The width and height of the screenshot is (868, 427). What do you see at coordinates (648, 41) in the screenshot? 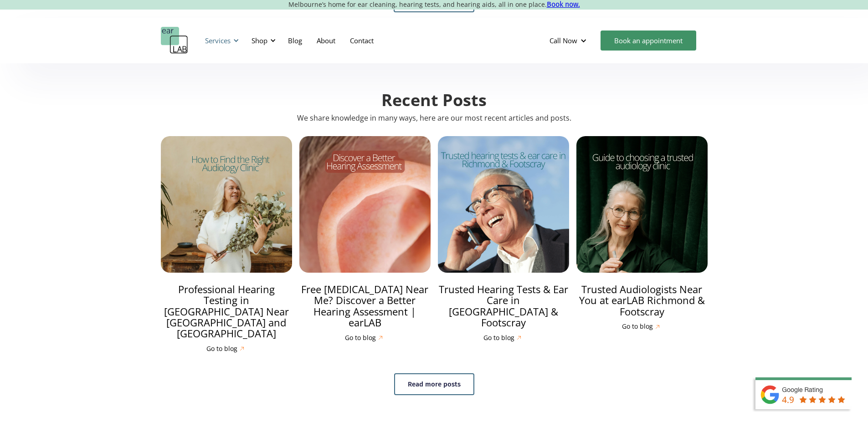
I see `a: Book an appointment` at bounding box center [648, 41].